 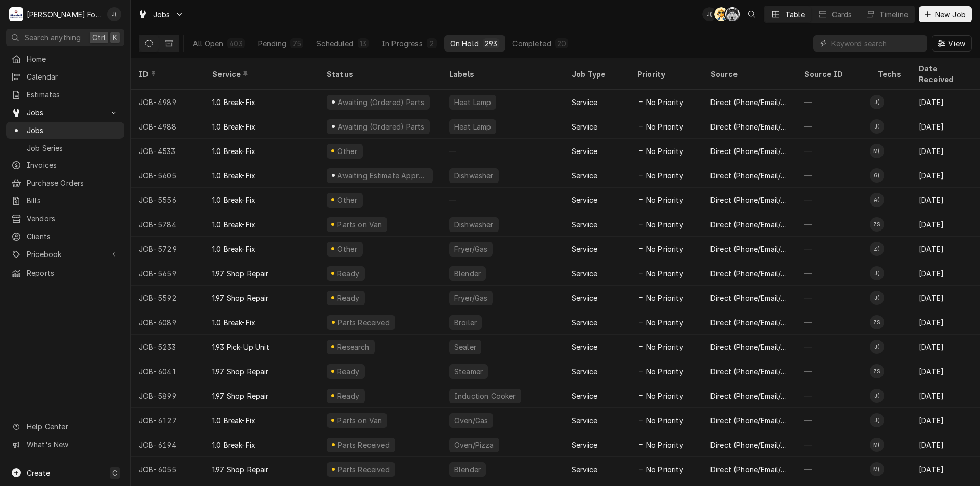 I want to click on a: Estimates, so click(x=65, y=95).